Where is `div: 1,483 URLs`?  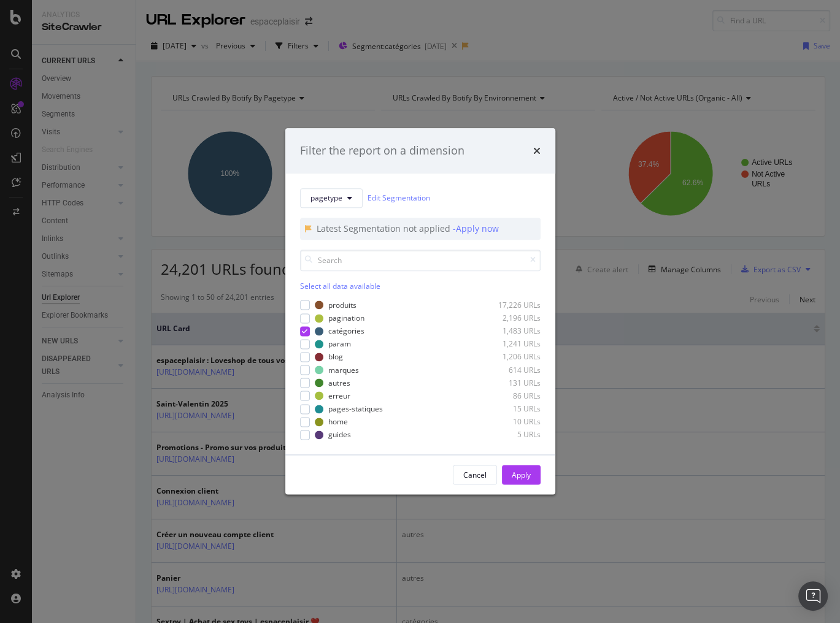
div: 1,483 URLs is located at coordinates (511, 331).